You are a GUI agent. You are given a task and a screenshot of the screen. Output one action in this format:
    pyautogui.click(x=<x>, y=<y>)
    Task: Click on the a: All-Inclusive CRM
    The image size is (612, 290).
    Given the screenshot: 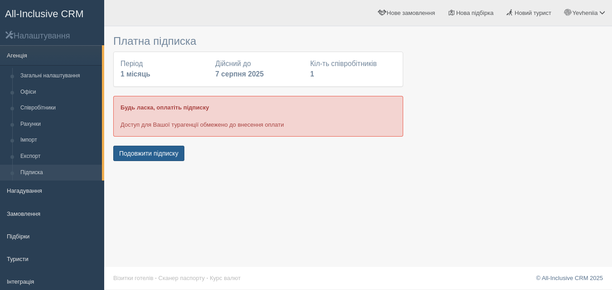 What is the action you would take?
    pyautogui.click(x=52, y=13)
    